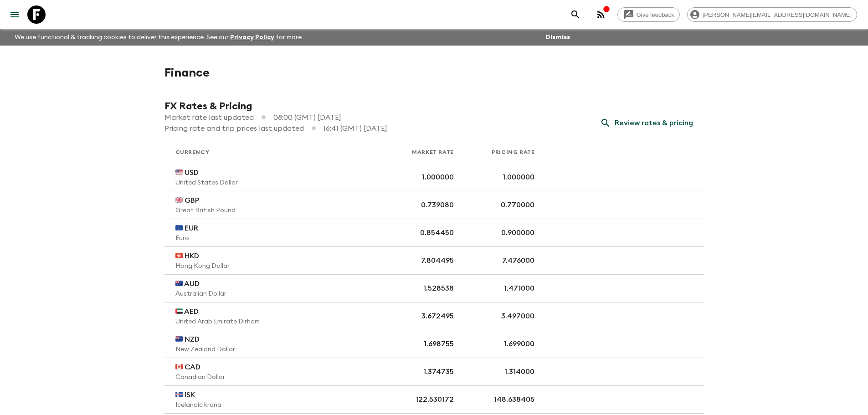 This screenshot has width=868, height=415. What do you see at coordinates (15, 15) in the screenshot?
I see `button: menu` at bounding box center [15, 15].